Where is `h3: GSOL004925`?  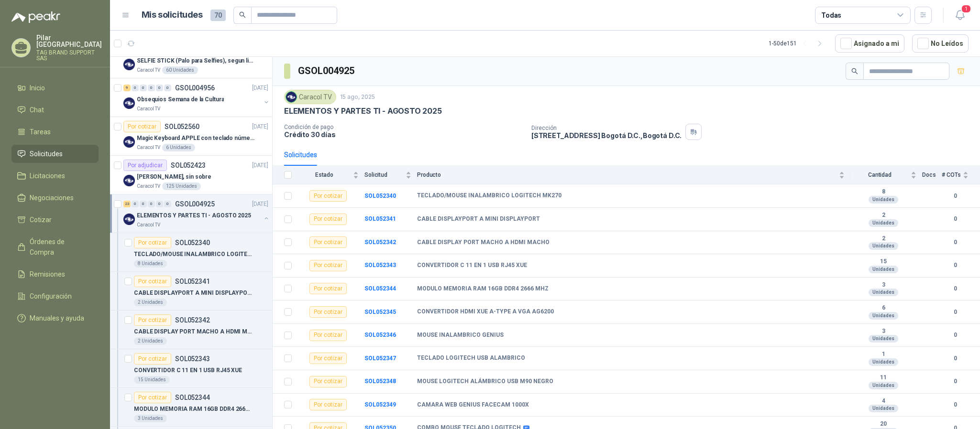 h3: GSOL004925 is located at coordinates (327, 70).